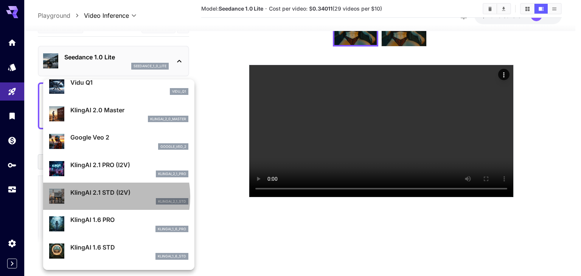 Image resolution: width=581 pixels, height=276 pixels. What do you see at coordinates (179, 92) in the screenshot?
I see `p: vidu_q1` at bounding box center [179, 92].